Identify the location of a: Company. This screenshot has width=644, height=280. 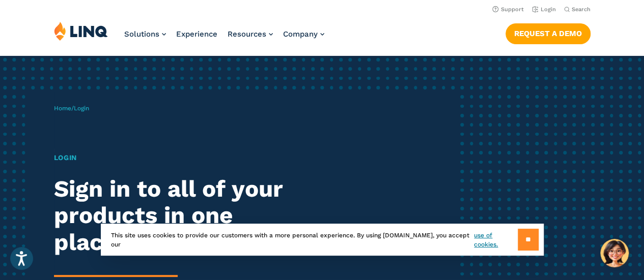
(303, 34).